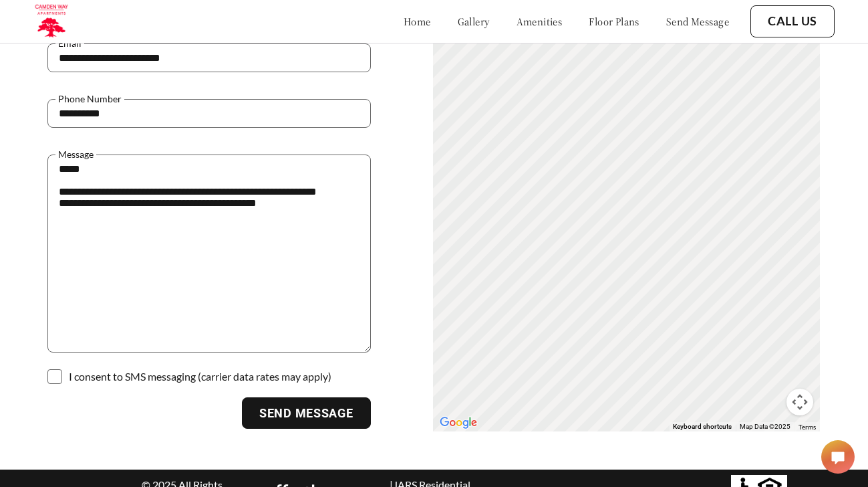 This screenshot has height=487, width=868. Describe the element at coordinates (474, 22) in the screenshot. I see `a: gallery` at that location.